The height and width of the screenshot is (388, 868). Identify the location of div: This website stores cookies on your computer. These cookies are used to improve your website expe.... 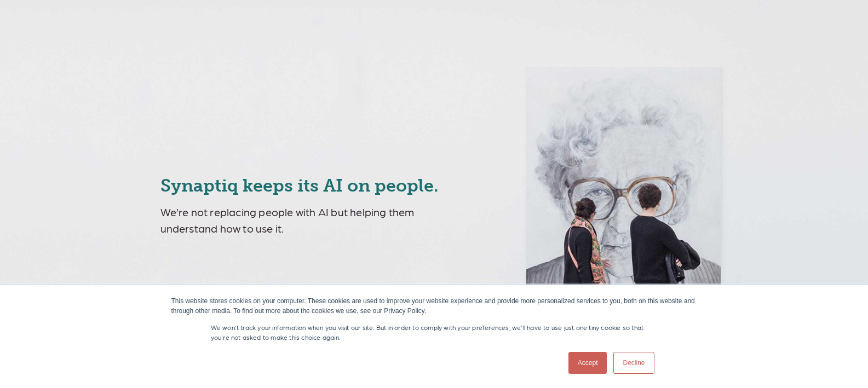
(434, 306).